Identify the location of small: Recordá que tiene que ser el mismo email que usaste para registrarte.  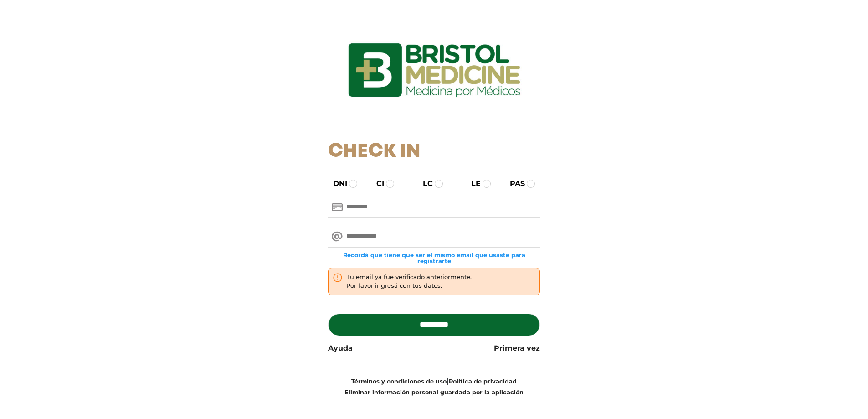
(434, 258).